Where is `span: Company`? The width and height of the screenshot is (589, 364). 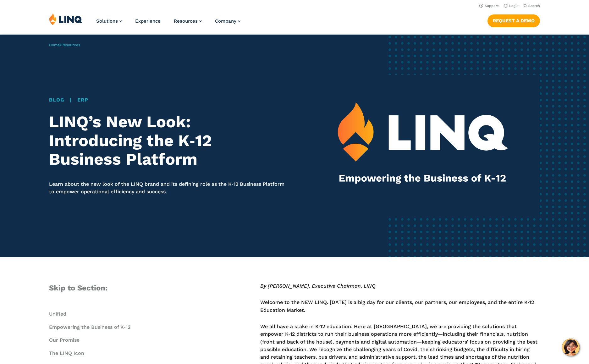 span: Company is located at coordinates (226, 21).